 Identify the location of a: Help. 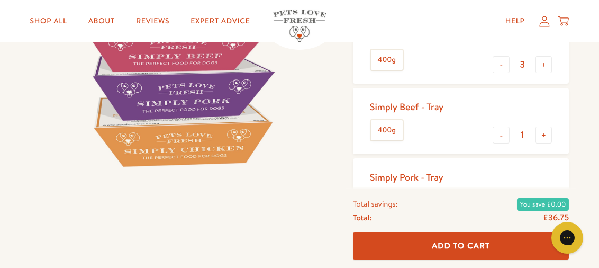
(515, 21).